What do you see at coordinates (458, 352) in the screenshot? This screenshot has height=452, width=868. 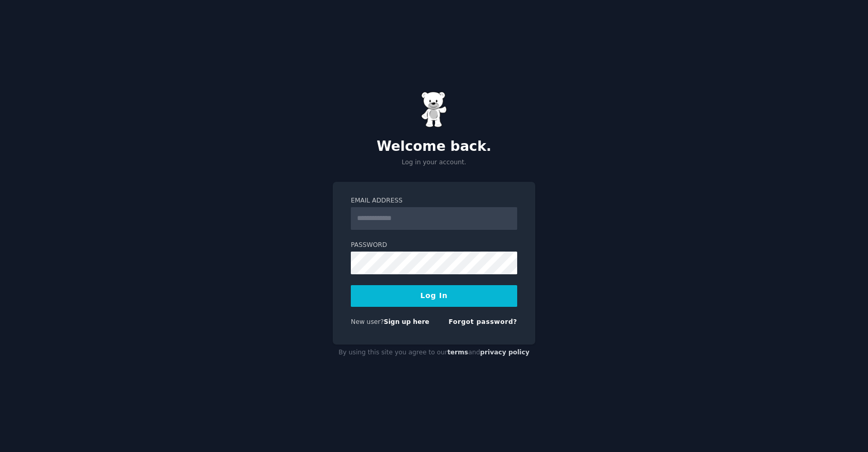 I see `a: terms` at bounding box center [458, 352].